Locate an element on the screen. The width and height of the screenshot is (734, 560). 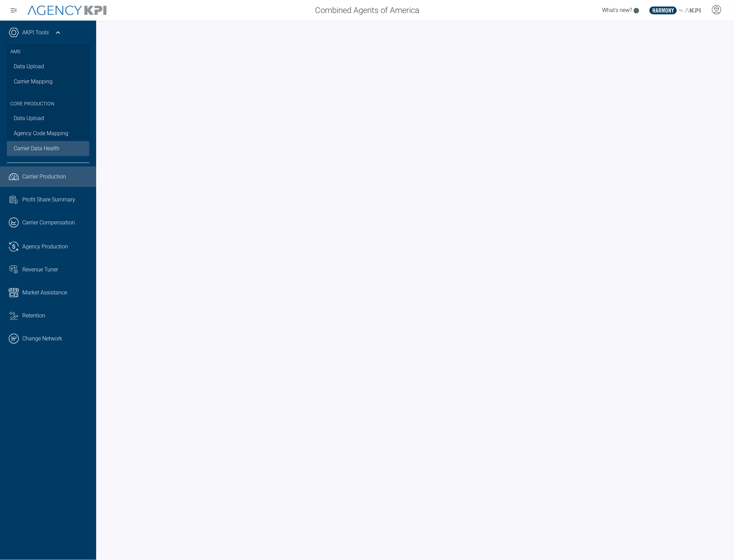
span: Agency Production is located at coordinates (45, 247).